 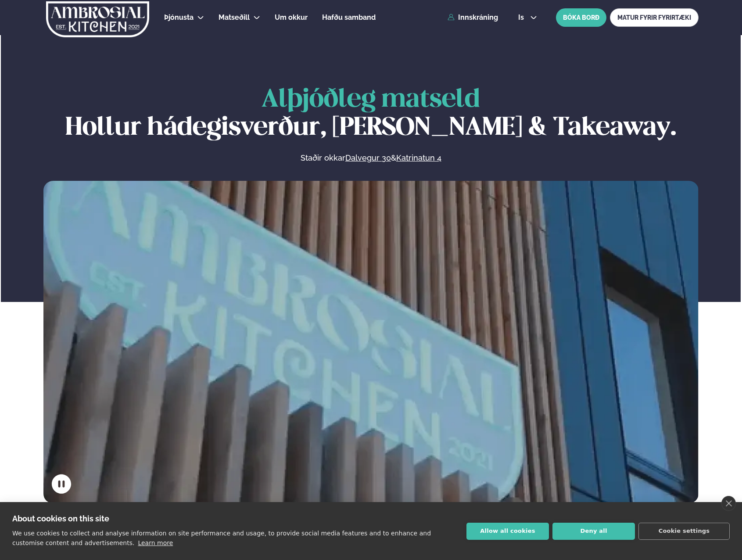 What do you see at coordinates (291, 17) in the screenshot?
I see `span: Um okkur` at bounding box center [291, 17].